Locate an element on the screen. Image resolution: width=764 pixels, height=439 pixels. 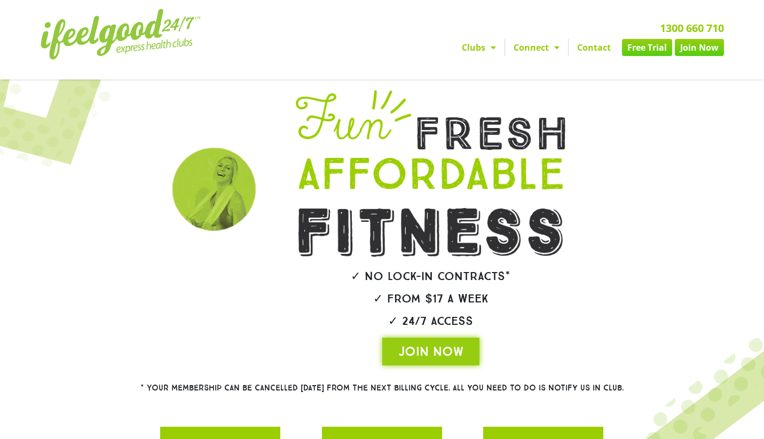
h2: ✓ No lock-in contracts* is located at coordinates (431, 276).